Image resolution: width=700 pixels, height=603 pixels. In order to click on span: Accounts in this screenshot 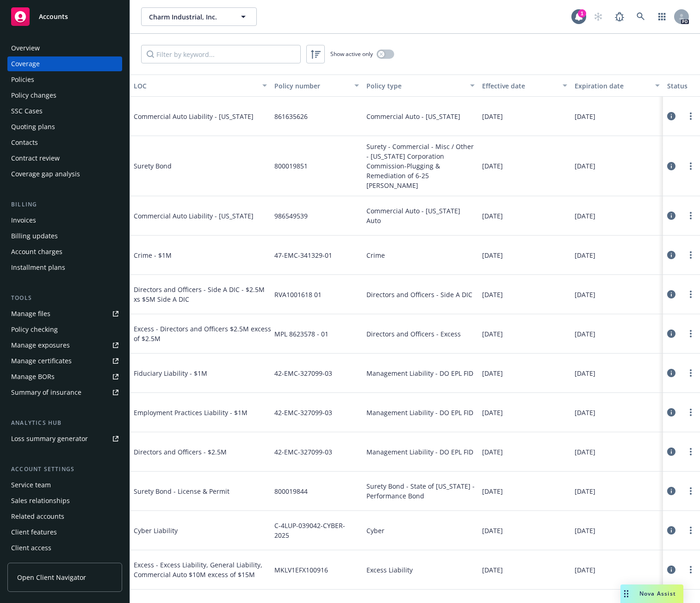, I will do `click(53, 17)`.